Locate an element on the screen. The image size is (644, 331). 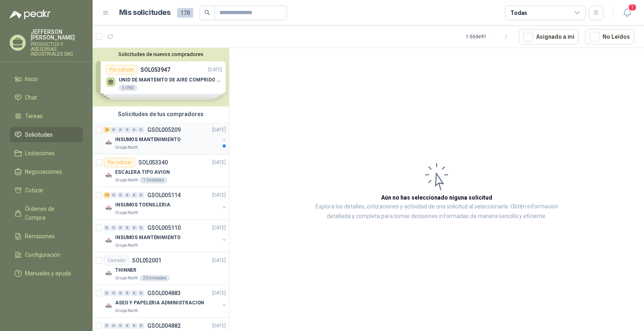
button: No Leídos is located at coordinates (610, 37).